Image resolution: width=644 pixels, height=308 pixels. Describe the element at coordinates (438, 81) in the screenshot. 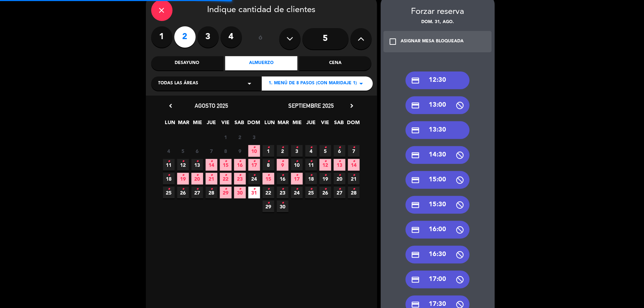

I see `div: 12:30` at that location.